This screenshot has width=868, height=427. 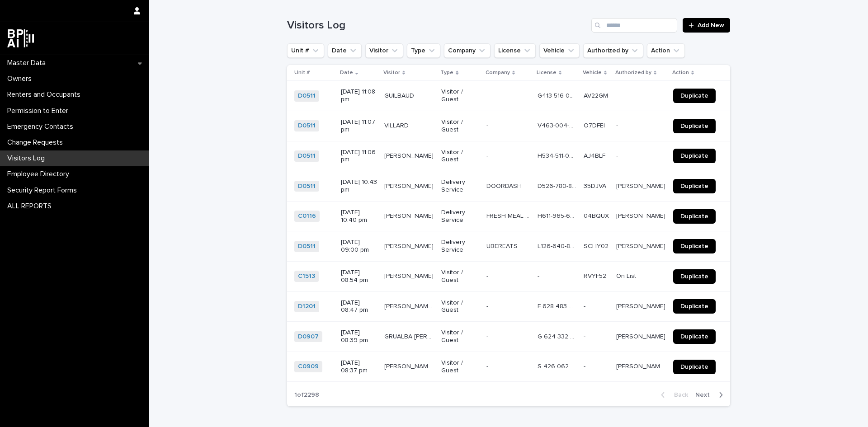 I want to click on a: D0907, so click(x=309, y=337).